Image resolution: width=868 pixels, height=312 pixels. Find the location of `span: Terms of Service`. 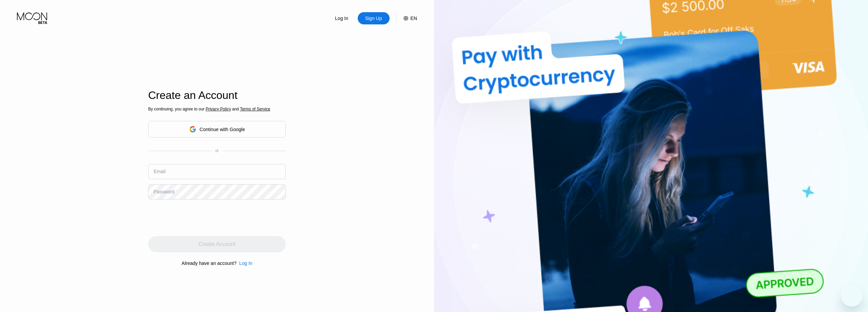

span: Terms of Service is located at coordinates (255, 109).